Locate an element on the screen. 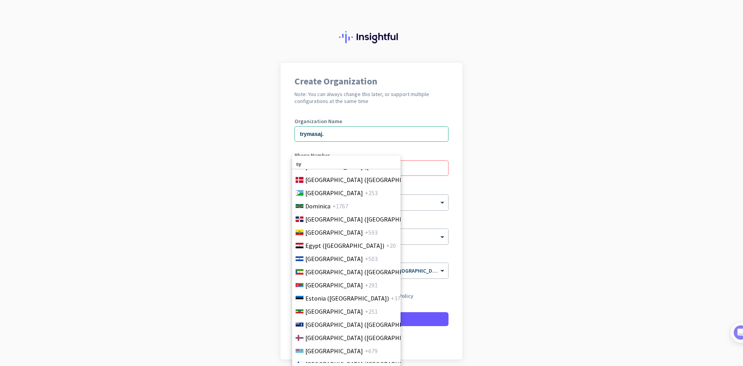 This screenshot has height=366, width=743. span: +20 is located at coordinates (391, 245).